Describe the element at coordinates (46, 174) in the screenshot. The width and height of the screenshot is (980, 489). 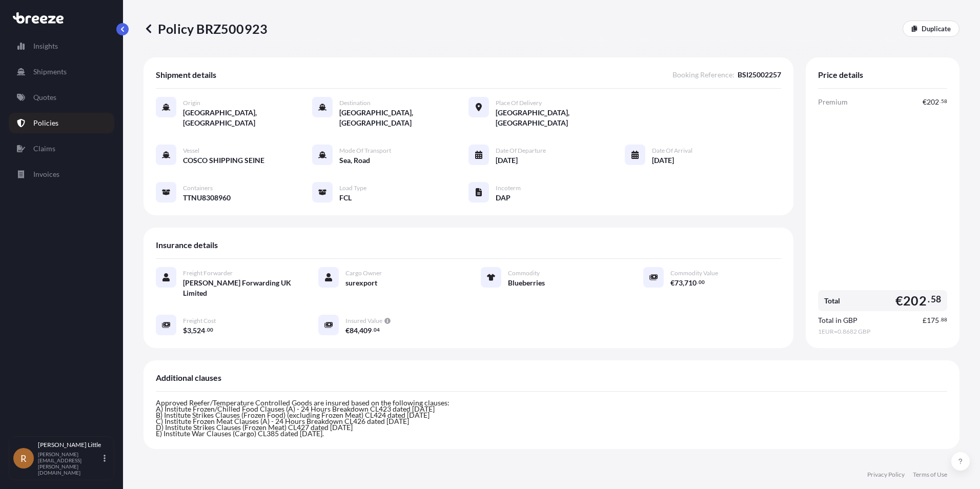
I see `p: Invoices` at that location.